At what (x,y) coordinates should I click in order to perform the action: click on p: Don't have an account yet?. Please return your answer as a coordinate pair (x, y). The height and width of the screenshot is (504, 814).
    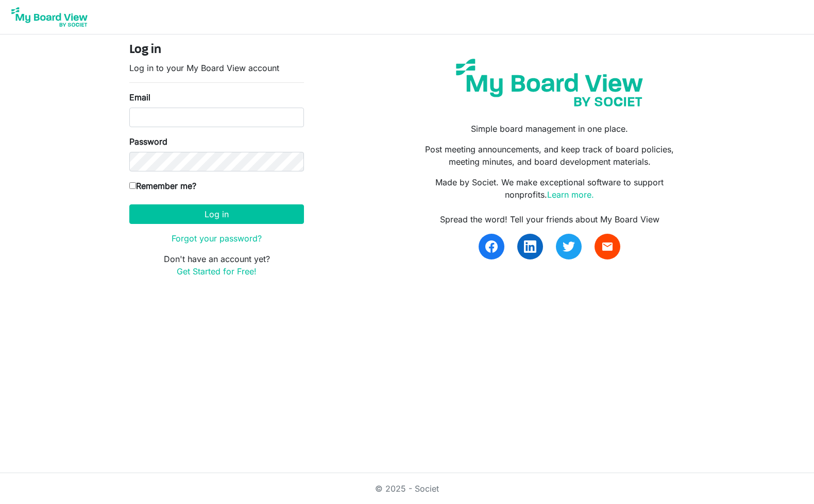
    Looking at the image, I should click on (216, 266).